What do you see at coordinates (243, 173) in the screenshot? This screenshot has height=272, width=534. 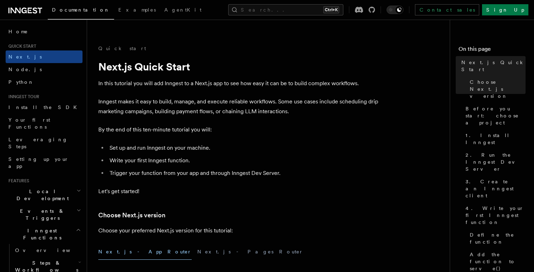 I see `li: Trigger your function from your app and through Inngest Dev Server.` at bounding box center [243, 173].